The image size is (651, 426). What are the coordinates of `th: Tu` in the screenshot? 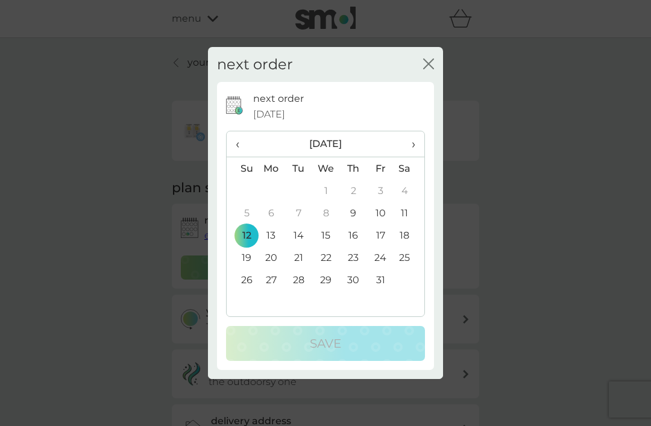 It's located at (298, 169).